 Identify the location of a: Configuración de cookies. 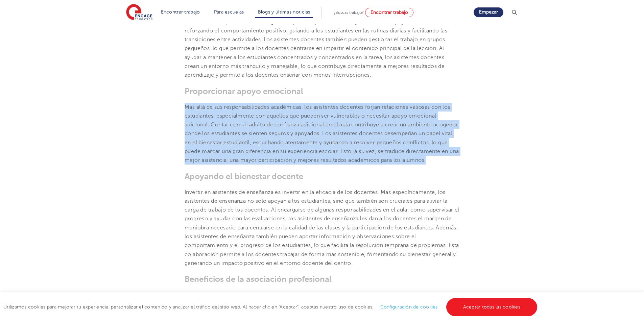
(409, 307).